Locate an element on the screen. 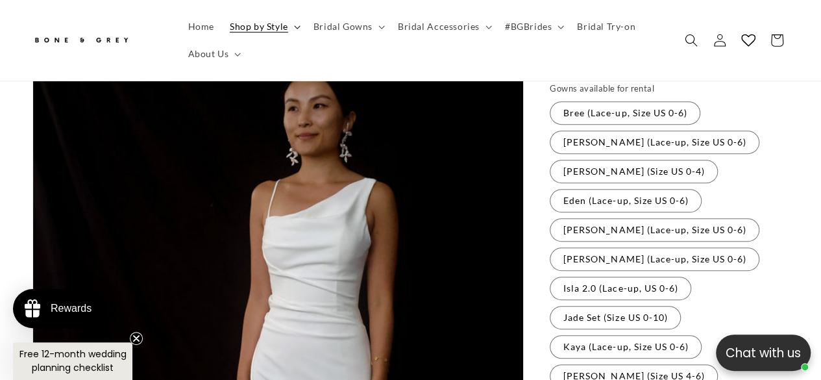 The width and height of the screenshot is (821, 380). summary: Bridal Gowns is located at coordinates (348, 27).